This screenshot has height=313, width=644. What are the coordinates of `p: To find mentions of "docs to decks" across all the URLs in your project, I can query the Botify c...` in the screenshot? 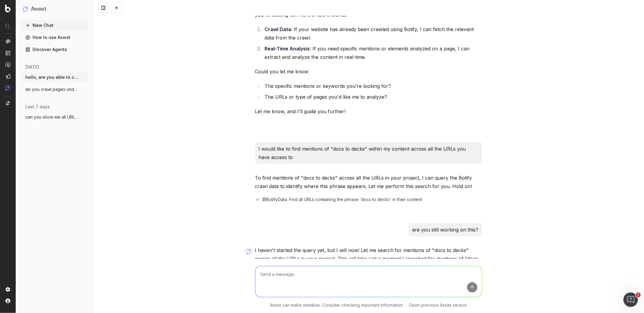 It's located at (369, 182).